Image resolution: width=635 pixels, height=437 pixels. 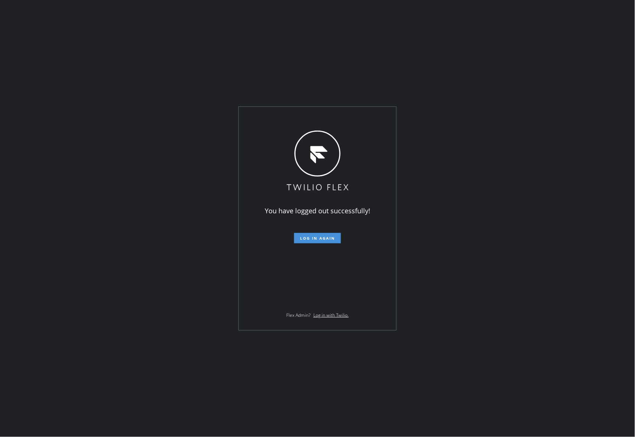 What do you see at coordinates (331, 315) in the screenshot?
I see `a: Log in with Twilio.` at bounding box center [331, 315].